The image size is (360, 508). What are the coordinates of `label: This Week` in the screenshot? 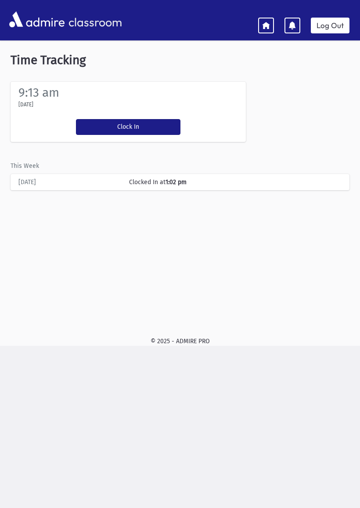 It's located at (25, 166).